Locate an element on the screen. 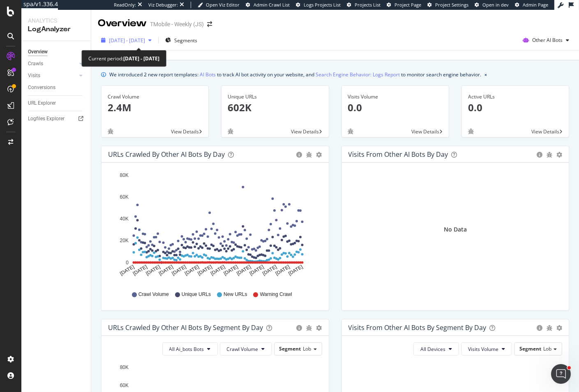 This screenshot has width=579, height=392. div: Visits is located at coordinates (34, 75).